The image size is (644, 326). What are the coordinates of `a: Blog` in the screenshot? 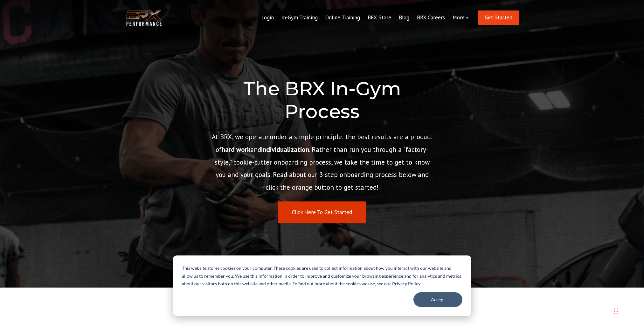 It's located at (404, 18).